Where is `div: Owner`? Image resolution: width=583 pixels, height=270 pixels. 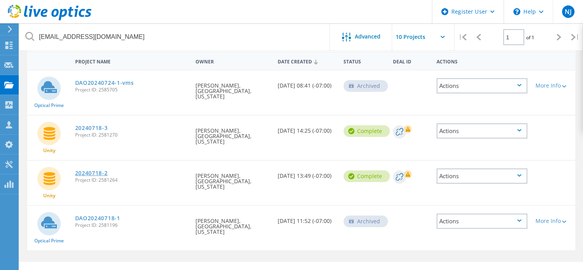
div: Owner is located at coordinates (233, 61).